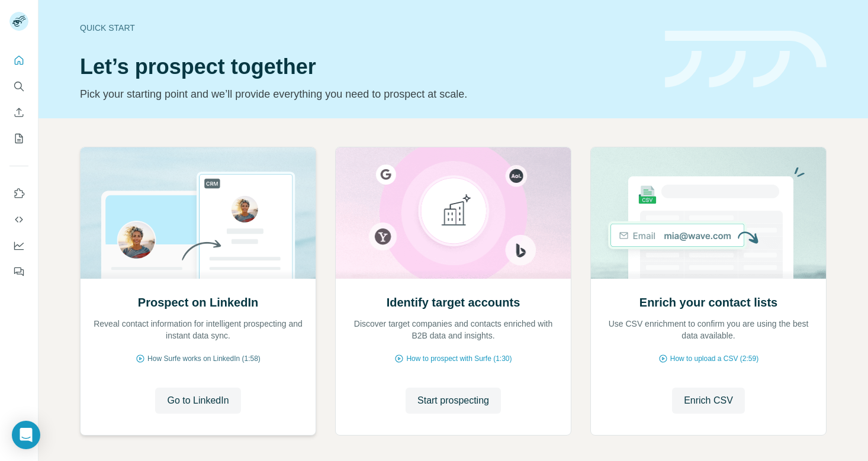 The height and width of the screenshot is (461, 868). I want to click on button: Use Surfe API, so click(19, 220).